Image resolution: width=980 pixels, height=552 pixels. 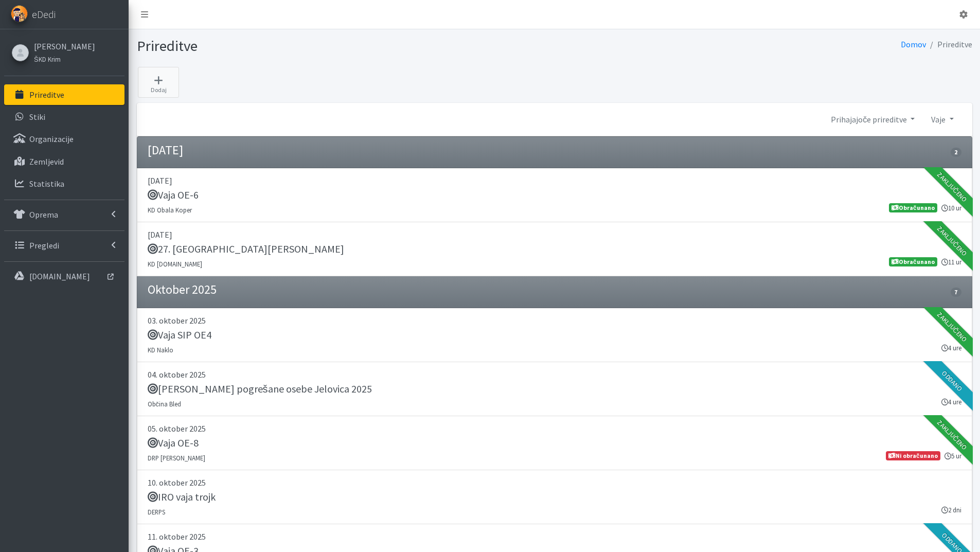 What do you see at coordinates (170, 210) in the screenshot?
I see `small: KD Obala Koper` at bounding box center [170, 210].